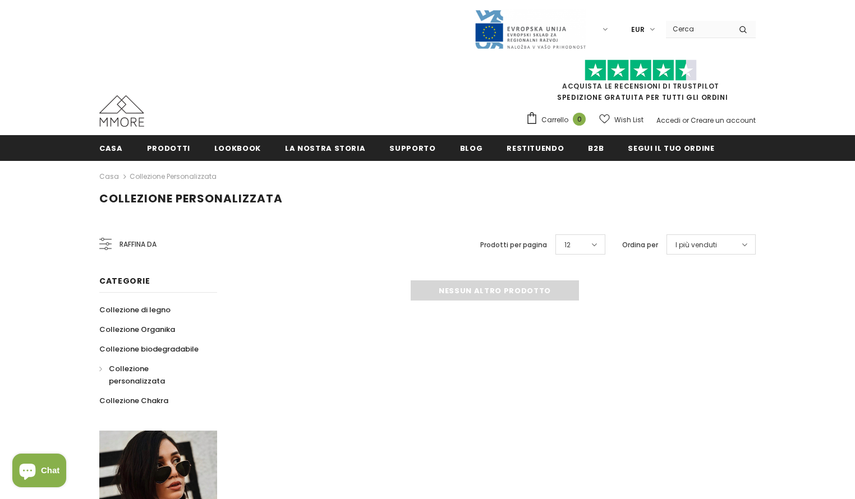 This screenshot has height=499, width=855. What do you see at coordinates (168, 148) in the screenshot?
I see `span: Prodotti` at bounding box center [168, 148].